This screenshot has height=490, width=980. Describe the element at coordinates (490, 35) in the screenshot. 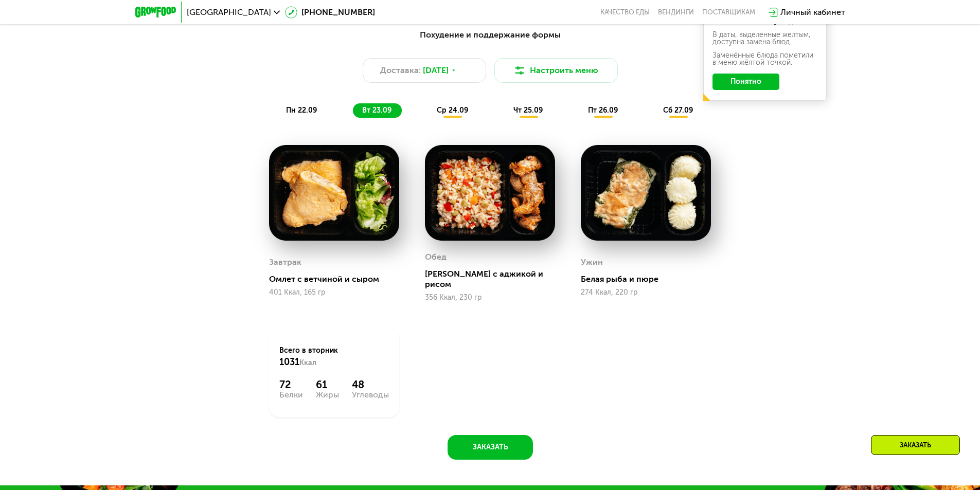

I see `div: Похудение и поддержание формы` at that location.